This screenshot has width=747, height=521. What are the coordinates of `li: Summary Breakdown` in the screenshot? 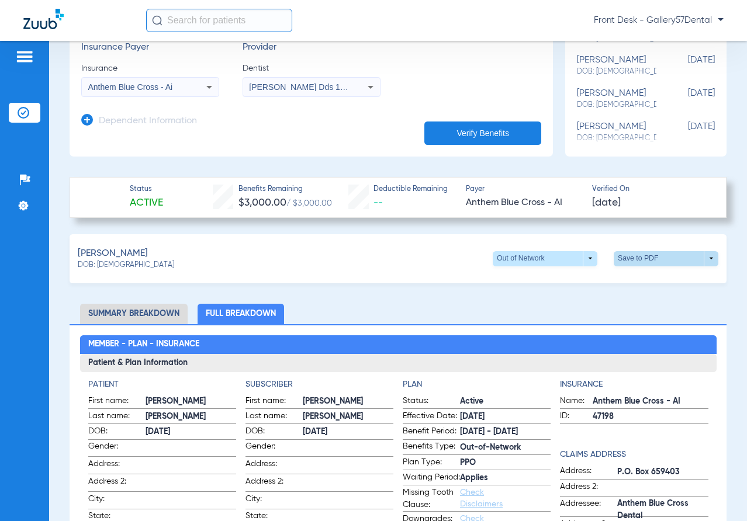 It's located at (134, 314).